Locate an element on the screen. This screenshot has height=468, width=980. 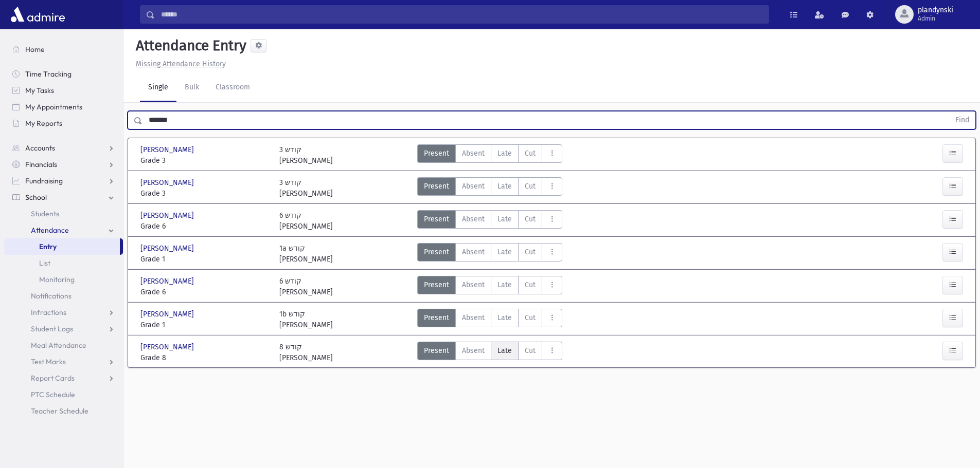
a: My Appointments is located at coordinates (63, 107).